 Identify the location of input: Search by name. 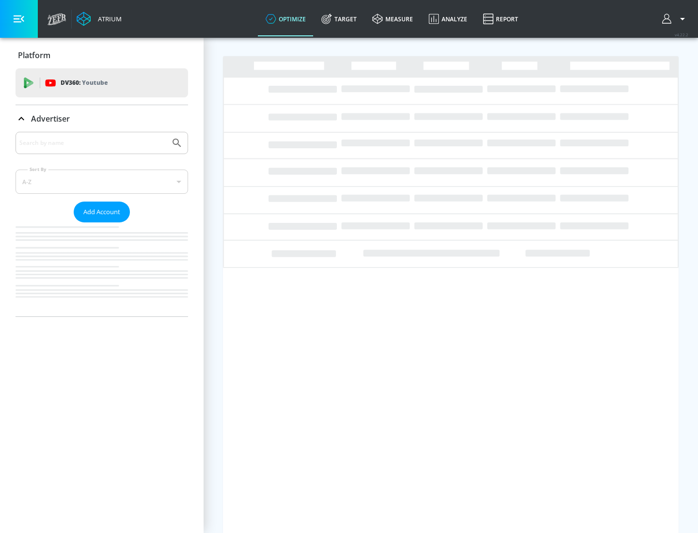
(93, 143).